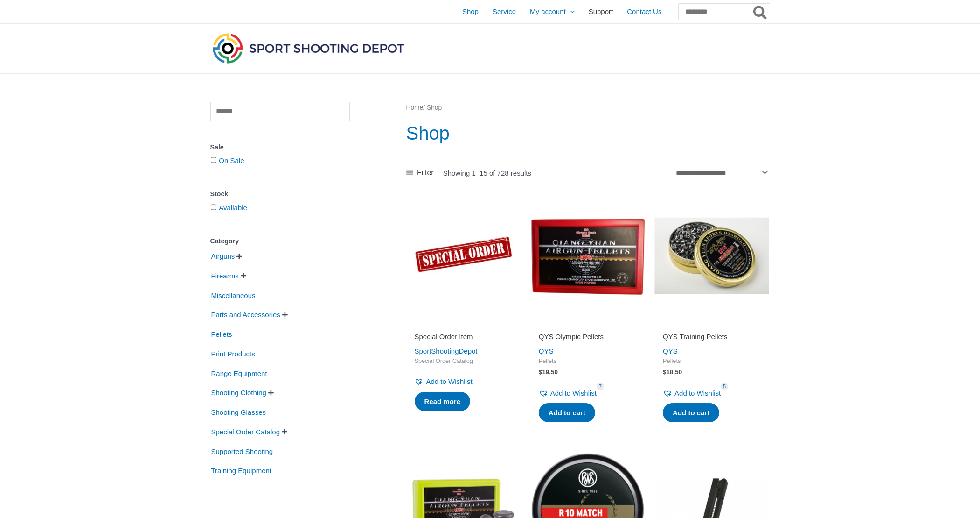 The height and width of the screenshot is (518, 980). Describe the element at coordinates (233, 354) in the screenshot. I see `span: Print Products` at that location.